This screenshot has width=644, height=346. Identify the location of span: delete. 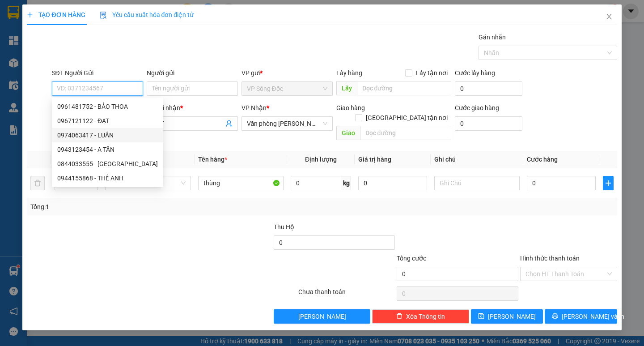
(400, 316).